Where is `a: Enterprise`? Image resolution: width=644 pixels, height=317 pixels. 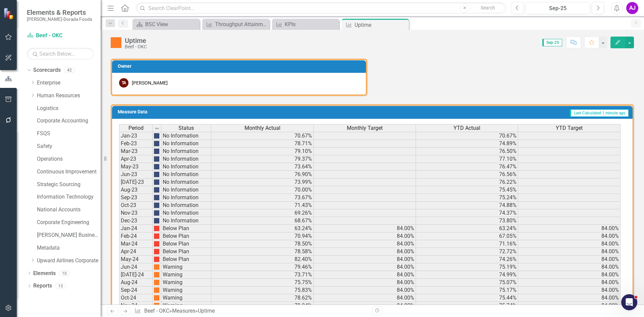 a: Enterprise is located at coordinates (69, 83).